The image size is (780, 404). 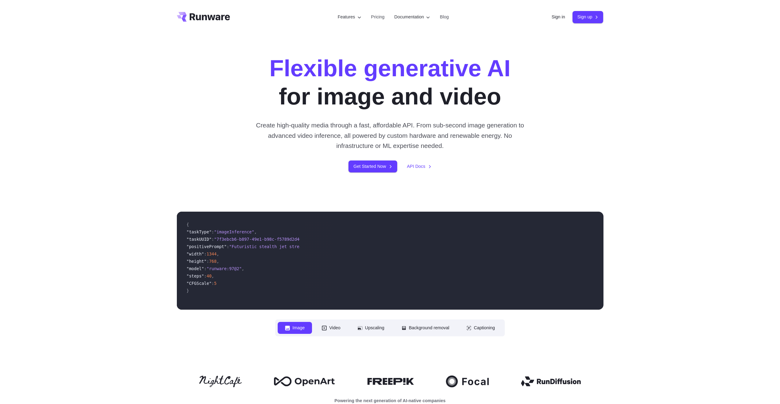 I want to click on span: "positivePrompt", so click(x=206, y=247).